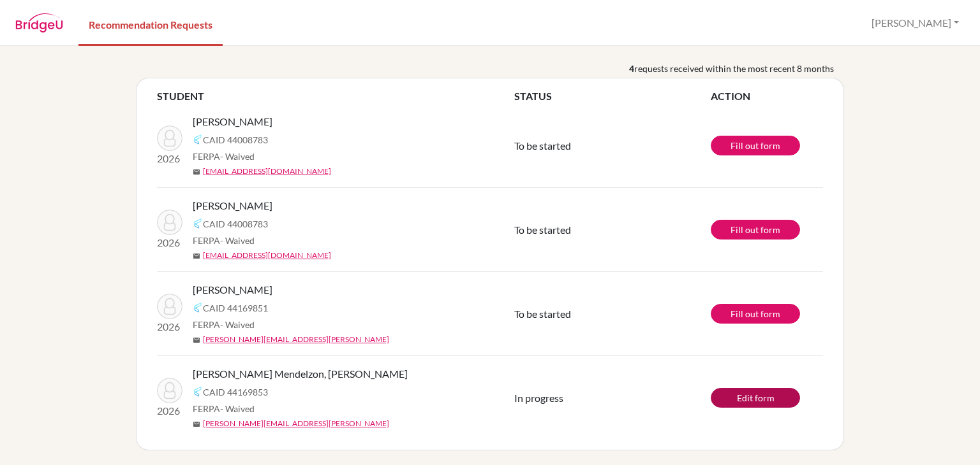 This screenshot has width=980, height=465. I want to click on b: 4, so click(631, 68).